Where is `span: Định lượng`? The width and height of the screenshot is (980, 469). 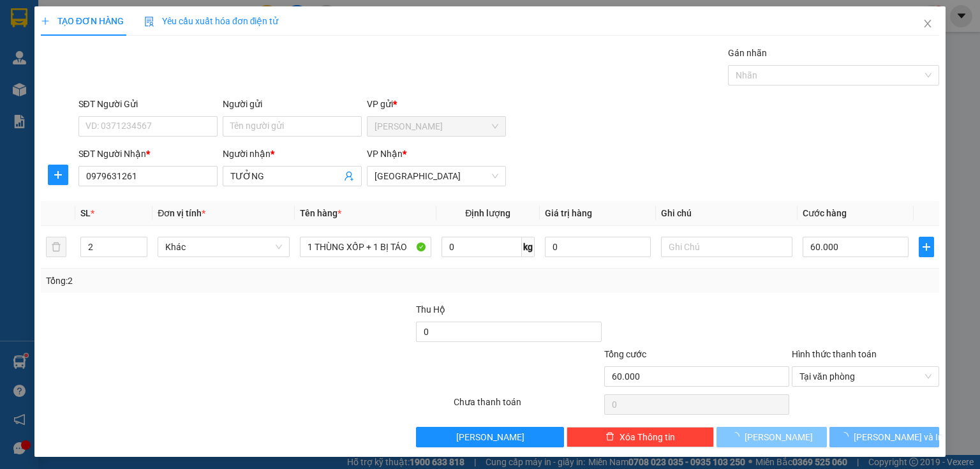 span: Định lượng is located at coordinates (488, 213).